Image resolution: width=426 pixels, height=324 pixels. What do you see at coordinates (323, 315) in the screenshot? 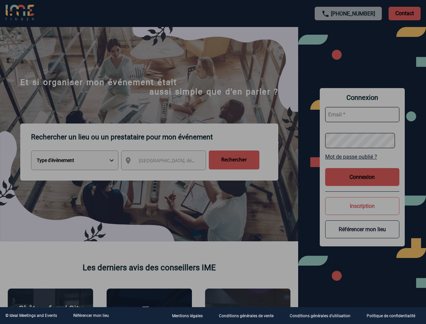
I see `a: Conditions générales d'utilisation` at bounding box center [323, 315].